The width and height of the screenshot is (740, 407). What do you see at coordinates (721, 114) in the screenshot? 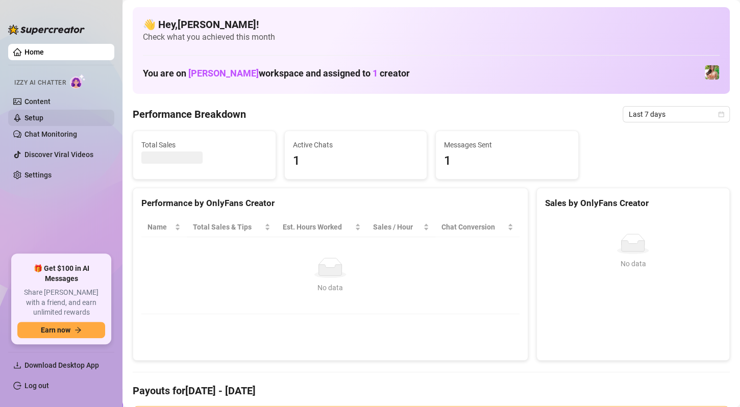
I see `span: calendar` at bounding box center [721, 114].